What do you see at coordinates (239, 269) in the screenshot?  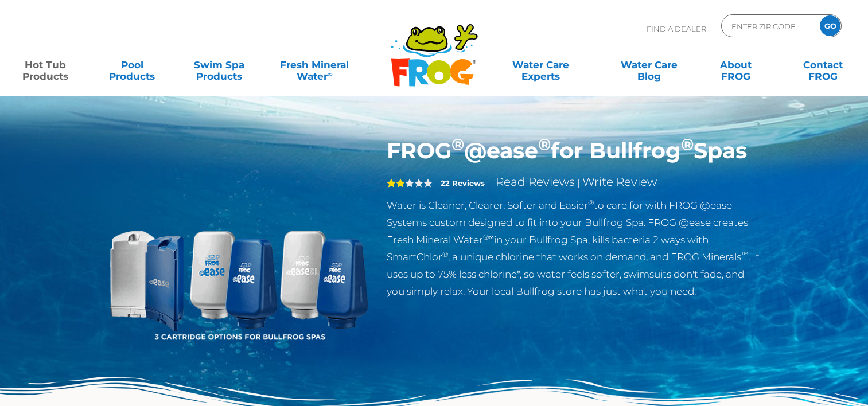 I see `img: bullfrog-product-hero.png` at bounding box center [239, 269].